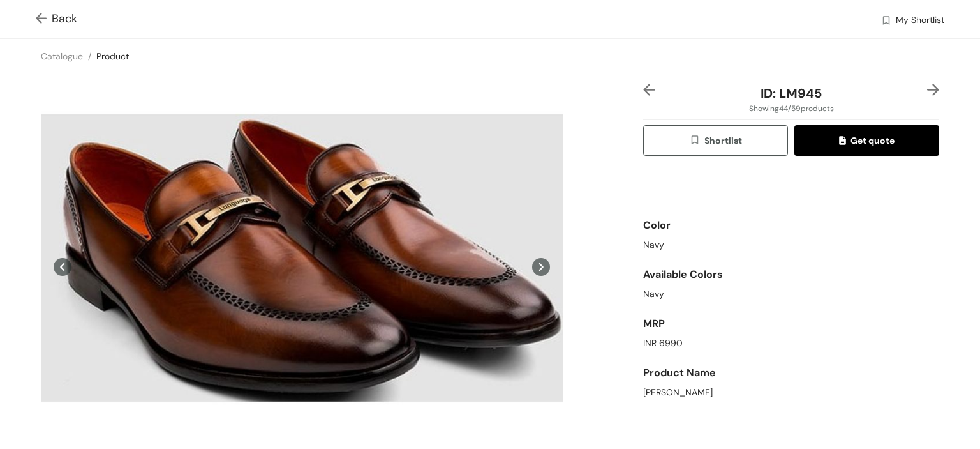 The width and height of the screenshot is (980, 449). What do you see at coordinates (867, 141) in the screenshot?
I see `button: quoteGet quote` at bounding box center [867, 141].